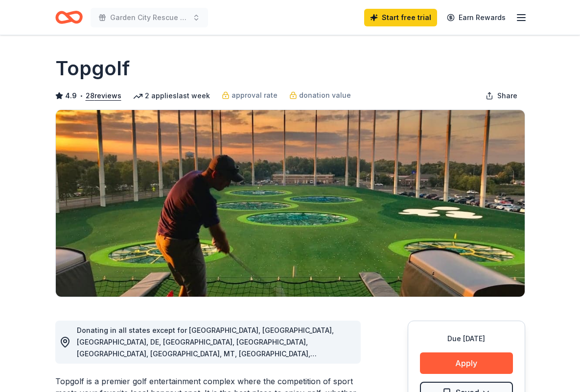  Describe the element at coordinates (501, 96) in the screenshot. I see `button: Share` at that location.